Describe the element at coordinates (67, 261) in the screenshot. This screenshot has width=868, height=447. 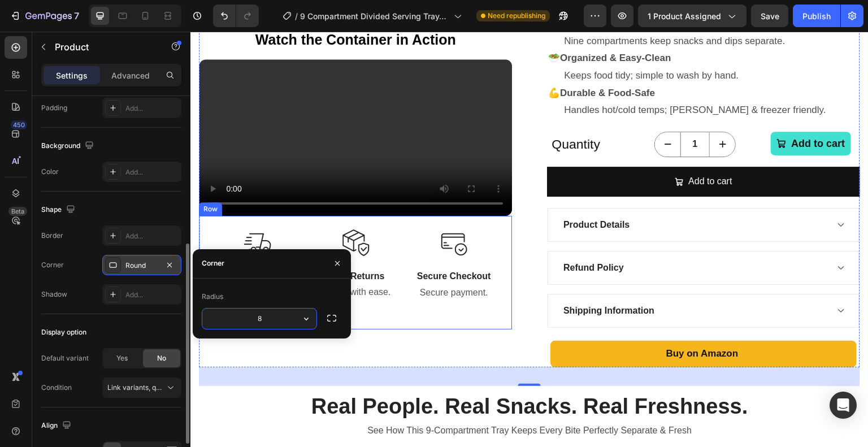
I see `span: Fast, free delivery!` at that location.